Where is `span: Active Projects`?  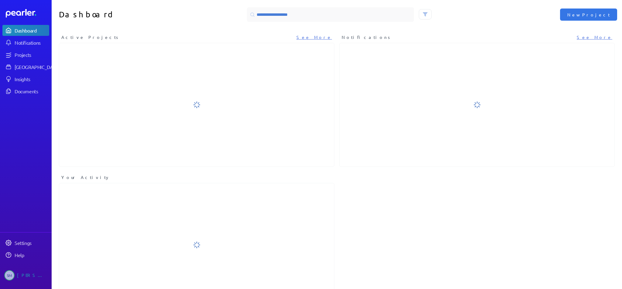
span: Active Projects is located at coordinates (91, 37).